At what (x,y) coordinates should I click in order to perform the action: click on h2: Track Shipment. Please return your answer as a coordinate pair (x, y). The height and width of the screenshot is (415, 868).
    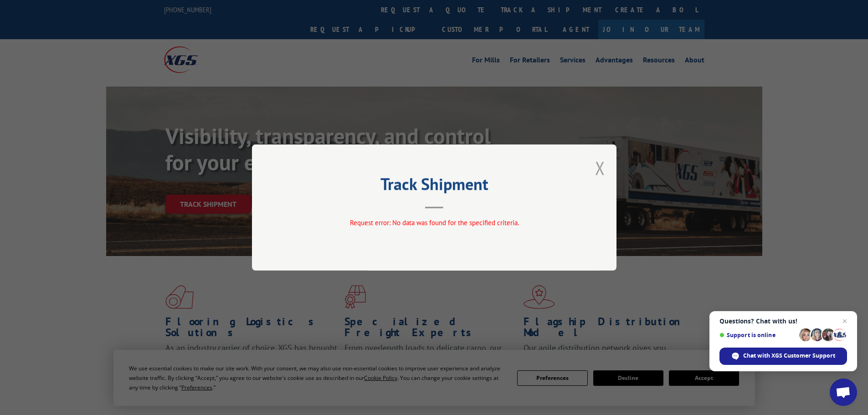
    Looking at the image, I should click on (434, 187).